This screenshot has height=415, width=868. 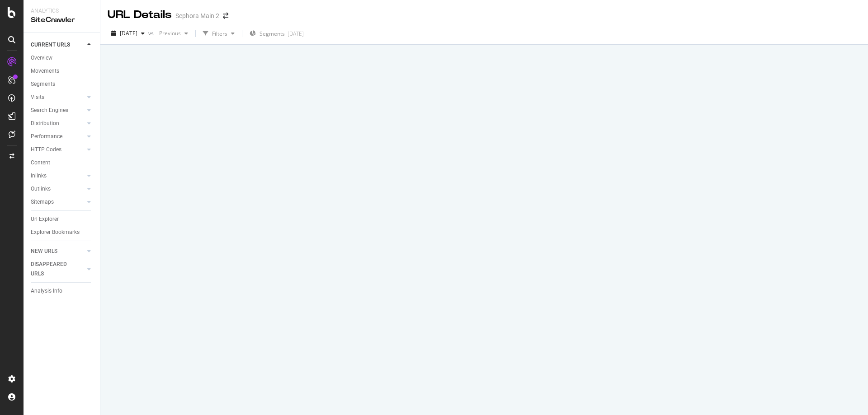 What do you see at coordinates (42, 202) in the screenshot?
I see `div: Sitemaps` at bounding box center [42, 202].